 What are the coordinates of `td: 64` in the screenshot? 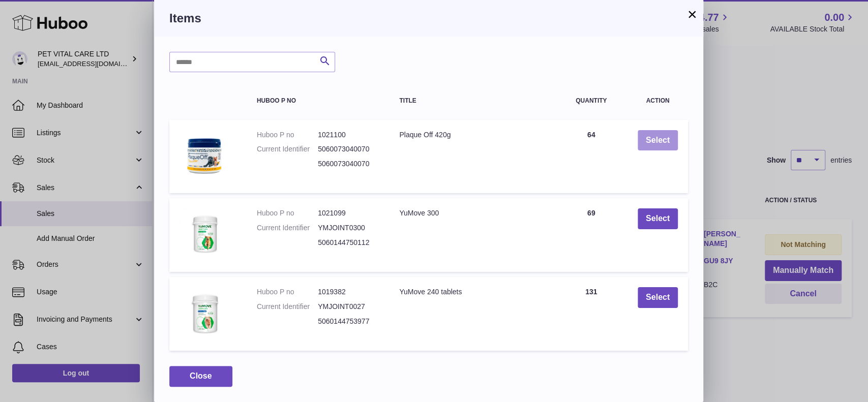 It's located at (591, 156).